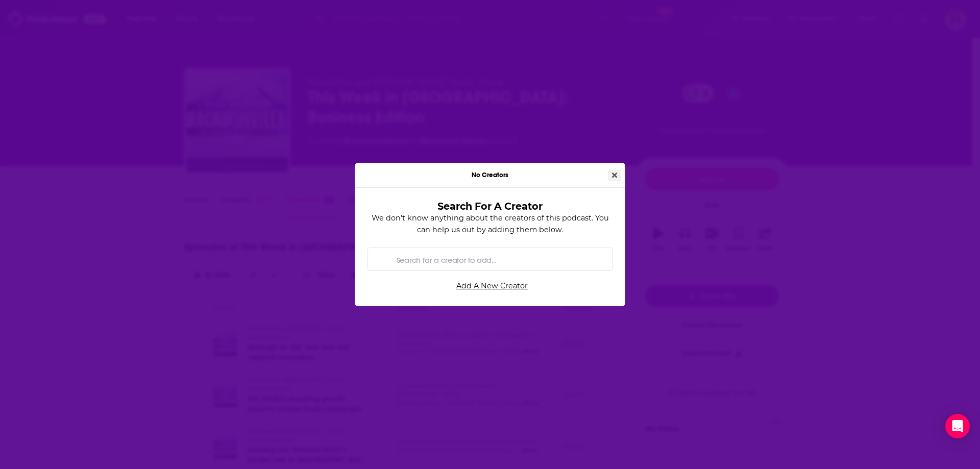  What do you see at coordinates (615, 175) in the screenshot?
I see `button: Close` at bounding box center [615, 175].